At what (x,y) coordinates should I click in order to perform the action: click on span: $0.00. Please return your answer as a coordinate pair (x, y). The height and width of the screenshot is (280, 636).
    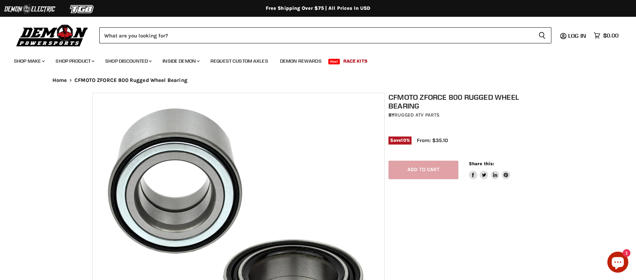
    Looking at the image, I should click on (611, 35).